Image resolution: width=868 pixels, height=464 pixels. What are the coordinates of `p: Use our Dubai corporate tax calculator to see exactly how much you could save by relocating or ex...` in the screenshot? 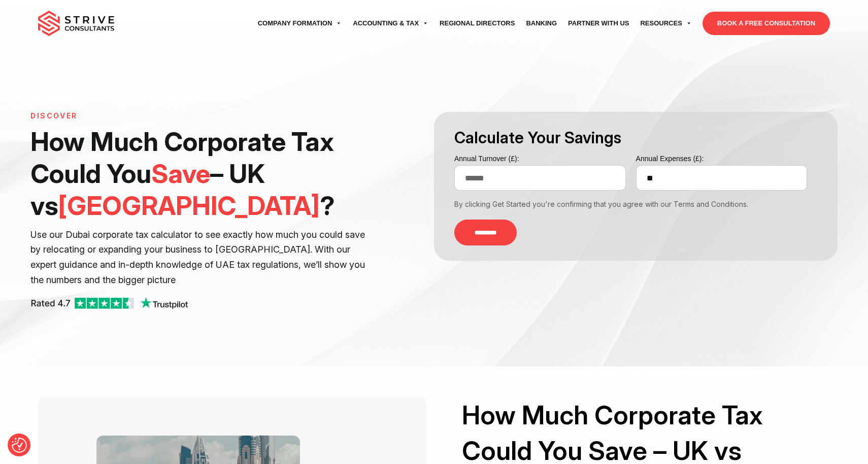 It's located at (204, 258).